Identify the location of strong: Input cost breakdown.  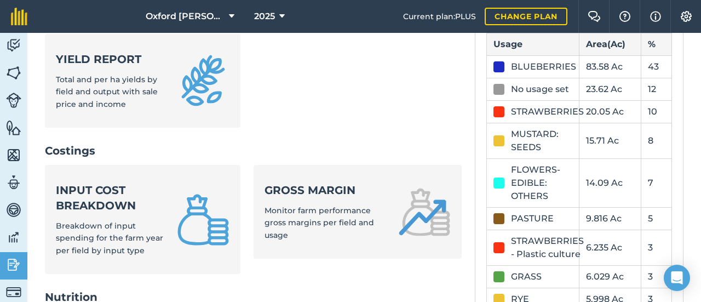
(110, 198).